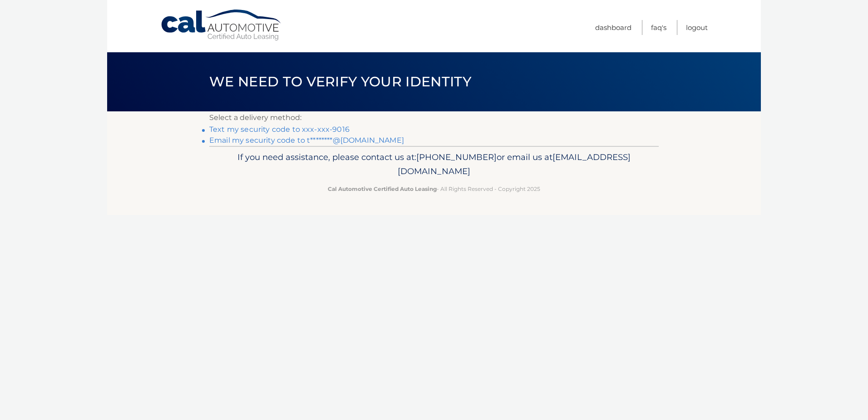 The width and height of the screenshot is (868, 420). I want to click on a: Dashboard, so click(614, 27).